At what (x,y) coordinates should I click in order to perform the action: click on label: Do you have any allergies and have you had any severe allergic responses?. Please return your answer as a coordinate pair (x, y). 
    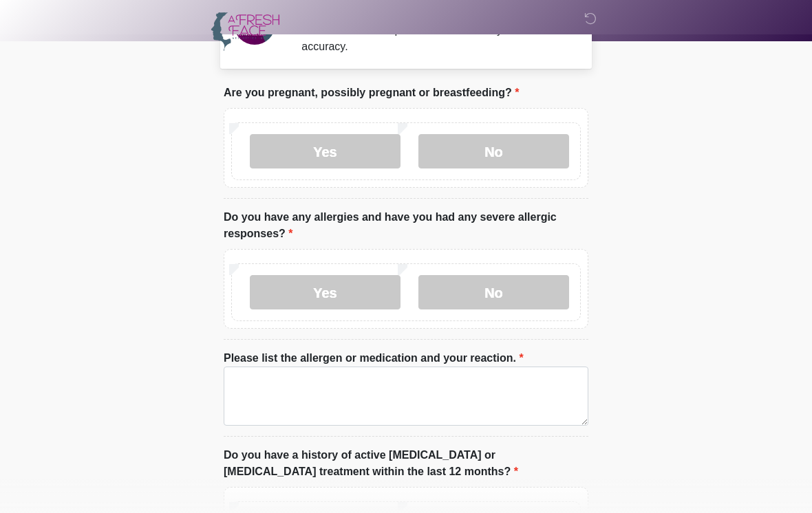
    Looking at the image, I should click on (406, 226).